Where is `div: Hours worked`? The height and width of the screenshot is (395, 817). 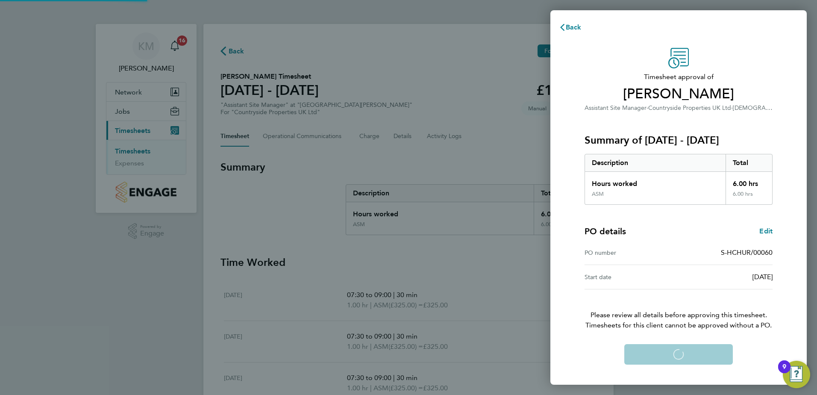 div: Hours worked is located at coordinates (655, 181).